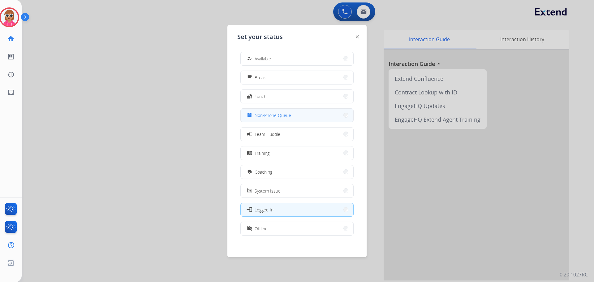  I want to click on span: Logged In, so click(264, 209).